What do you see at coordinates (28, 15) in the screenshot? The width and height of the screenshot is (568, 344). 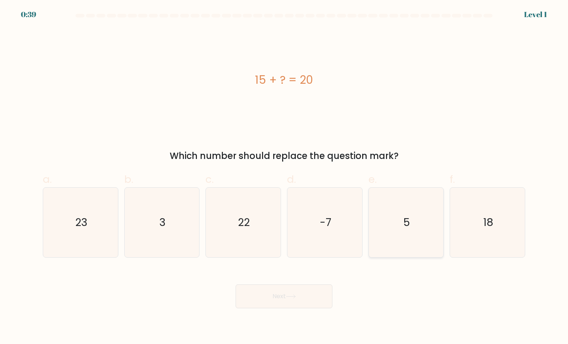 I see `div: 0:39` at bounding box center [28, 15].